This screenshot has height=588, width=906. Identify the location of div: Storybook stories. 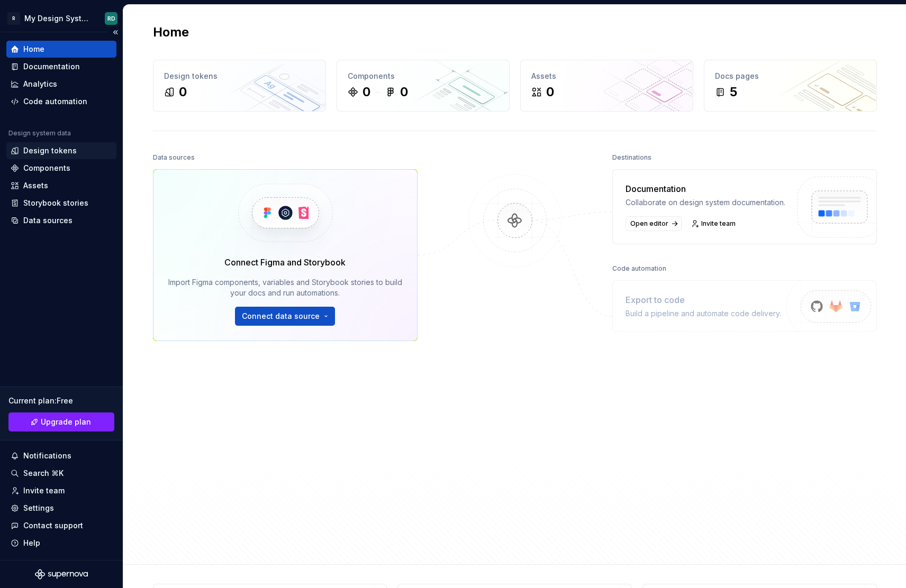
(56, 203).